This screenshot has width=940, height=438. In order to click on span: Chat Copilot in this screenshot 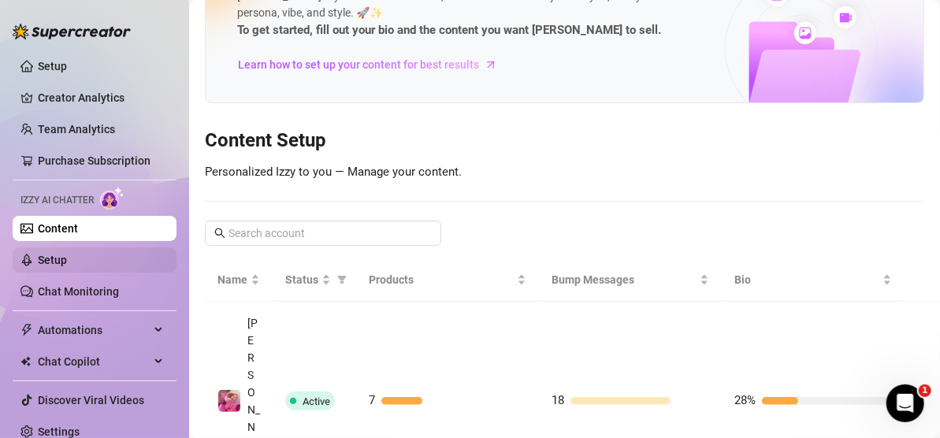, I will do `click(94, 362)`.